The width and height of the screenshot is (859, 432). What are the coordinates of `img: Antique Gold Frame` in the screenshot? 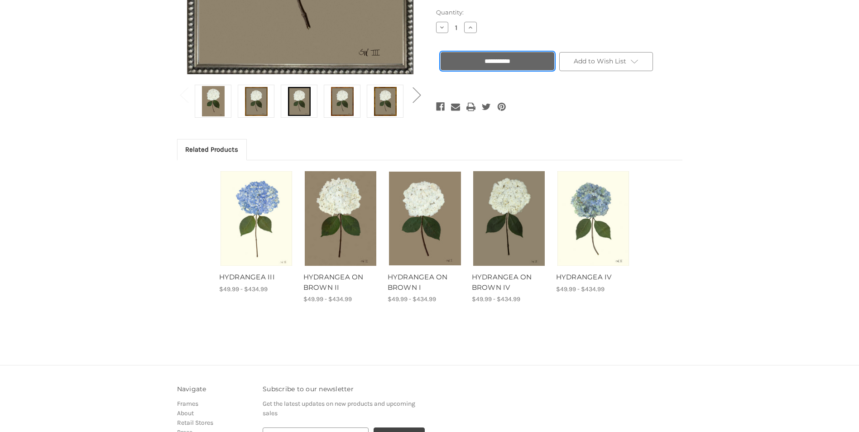 It's located at (256, 101).